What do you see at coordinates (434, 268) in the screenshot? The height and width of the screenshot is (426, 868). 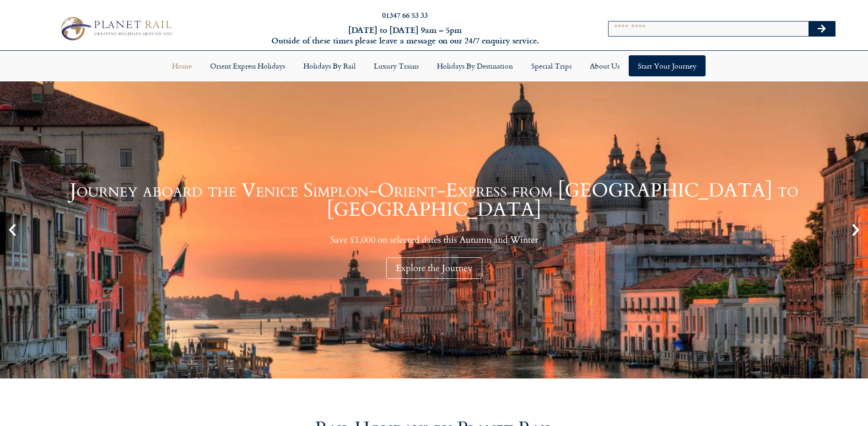 I see `div: Explore the Journey` at bounding box center [434, 268].